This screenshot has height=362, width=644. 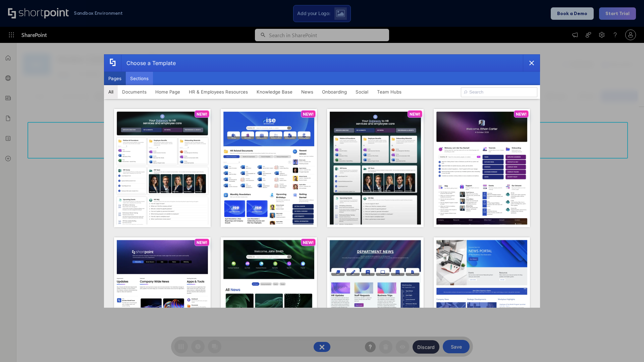 What do you see at coordinates (218, 92) in the screenshot?
I see `button: HR & Employees Resources` at bounding box center [218, 92].